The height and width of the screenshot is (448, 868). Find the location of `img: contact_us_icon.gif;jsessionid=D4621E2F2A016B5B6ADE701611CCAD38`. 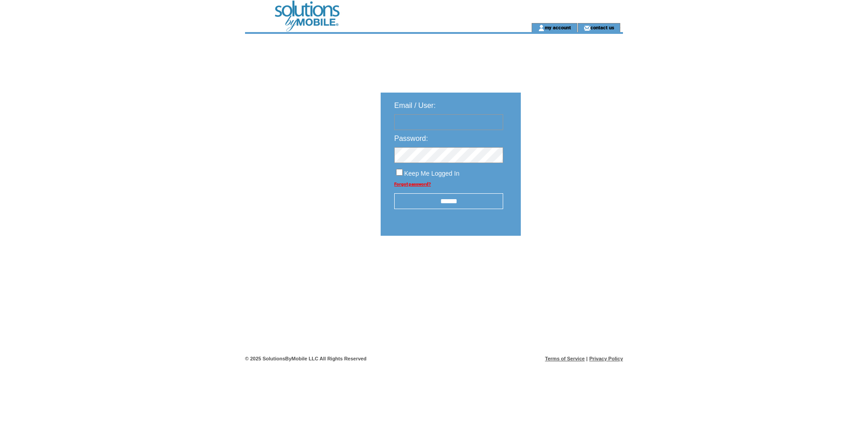

img: contact_us_icon.gif;jsessionid=D4621E2F2A016B5B6ADE701611CCAD38 is located at coordinates (587, 28).